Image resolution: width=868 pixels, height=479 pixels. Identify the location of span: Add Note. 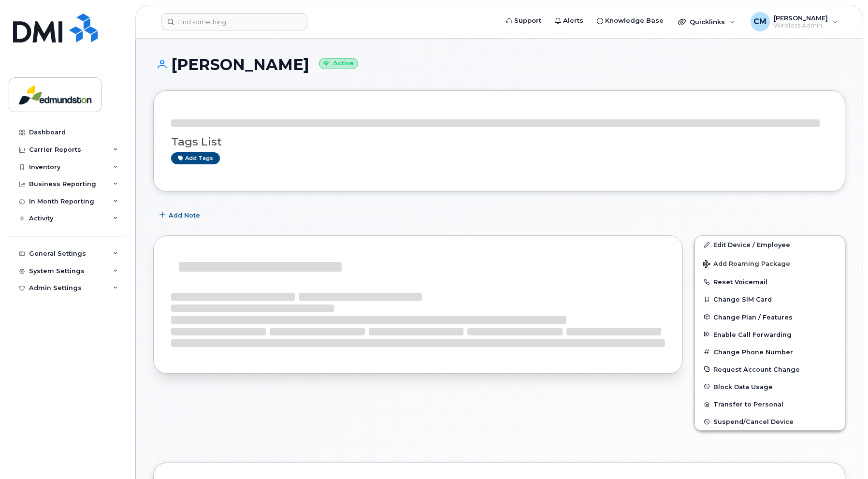
(184, 215).